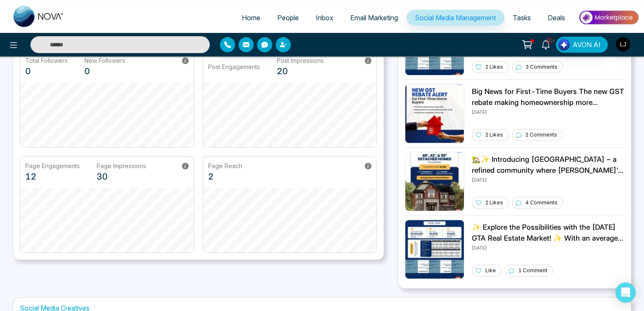  What do you see at coordinates (52, 177) in the screenshot?
I see `p: 12` at bounding box center [52, 177].